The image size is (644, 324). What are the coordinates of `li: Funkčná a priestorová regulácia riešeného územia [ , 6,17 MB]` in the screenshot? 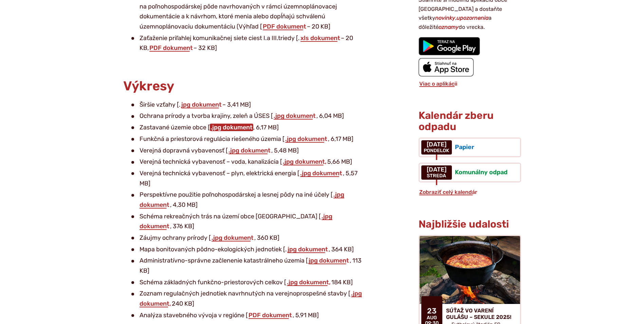 It's located at (248, 139).